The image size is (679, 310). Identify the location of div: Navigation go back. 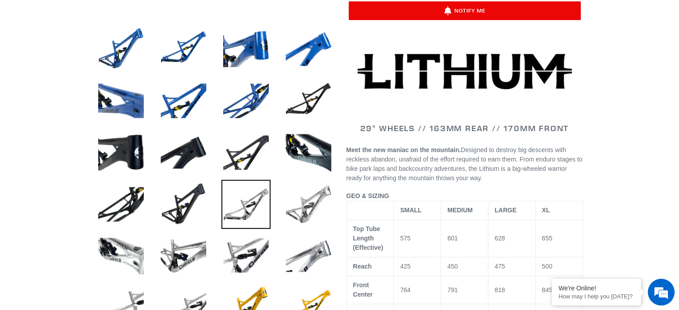
(17, 56).